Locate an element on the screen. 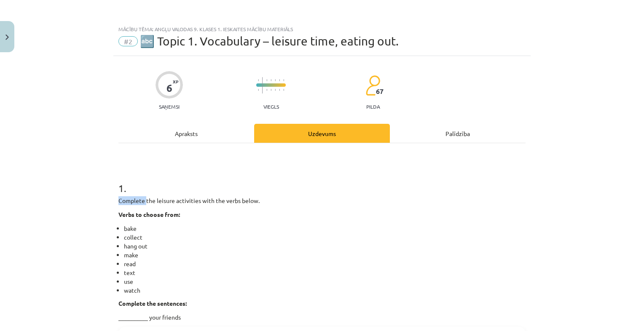 This screenshot has width=644, height=331. li: collect is located at coordinates (324, 237).